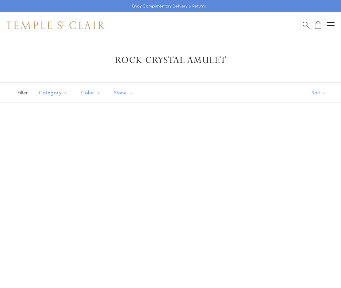  What do you see at coordinates (170, 60) in the screenshot?
I see `h1: Rock Crystal Amulet` at bounding box center [170, 60].